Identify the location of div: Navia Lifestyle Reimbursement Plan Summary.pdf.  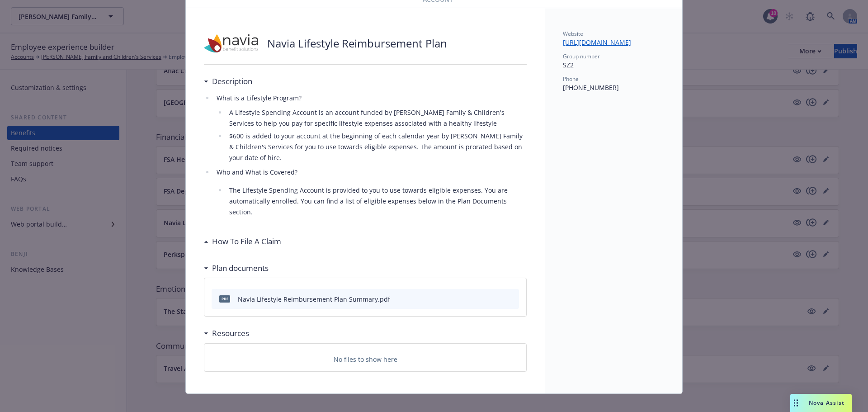
(314, 299).